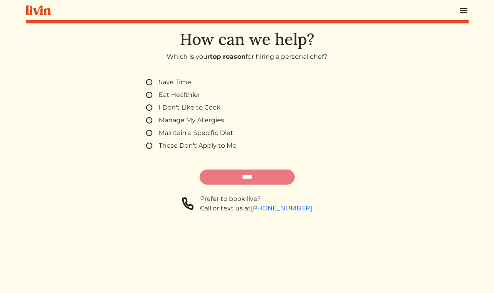 The image size is (494, 293). What do you see at coordinates (188, 204) in the screenshot?
I see `img: phone-a8f1853615f4955a6c6381654e1c0f7430ed919b147d78756318837811cda3a7.svg` at bounding box center [188, 204].